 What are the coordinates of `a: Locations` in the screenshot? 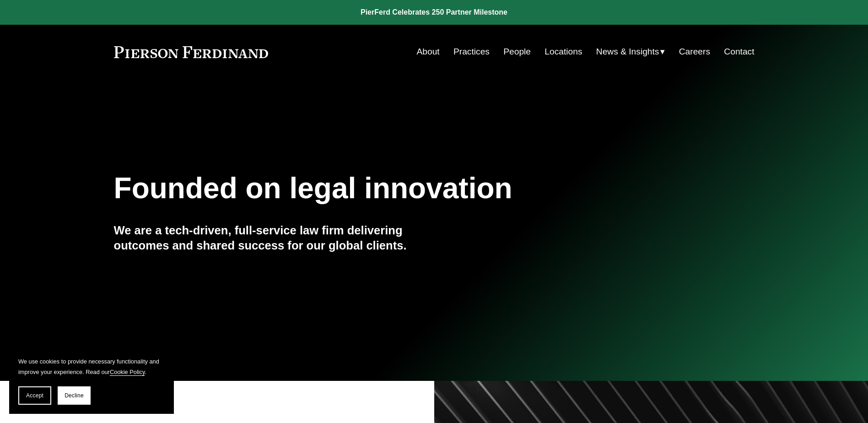 It's located at (563, 52).